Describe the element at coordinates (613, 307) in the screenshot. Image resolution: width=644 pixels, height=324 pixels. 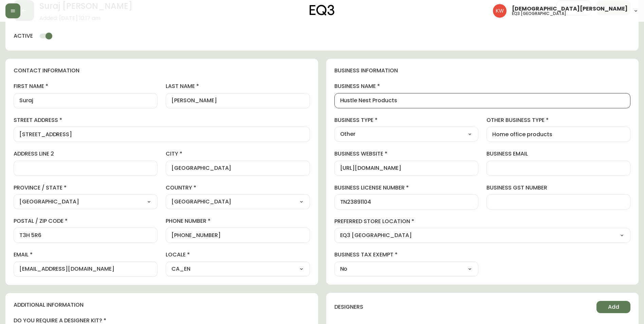
I see `span: Add` at that location.